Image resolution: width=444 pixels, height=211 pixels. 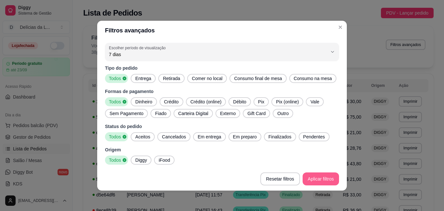 What do you see at coordinates (245, 137) in the screenshot?
I see `button: Em preparo` at bounding box center [245, 137].